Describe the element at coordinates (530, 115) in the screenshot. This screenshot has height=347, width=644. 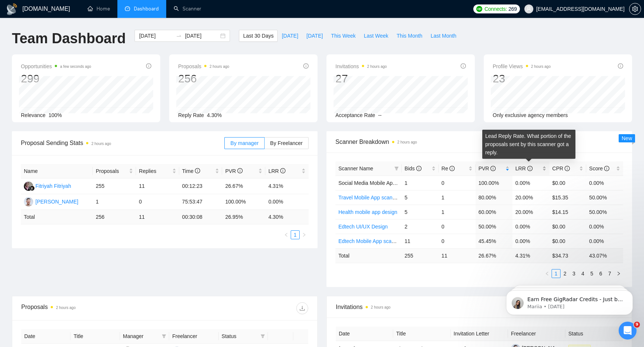
I see `span: Only exclusive agency members` at that location.